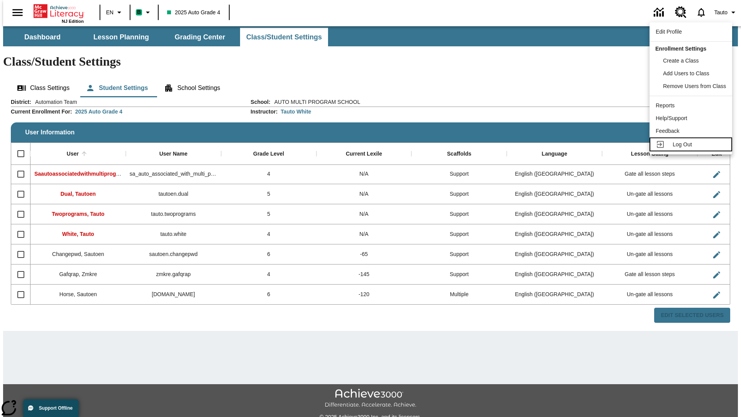 This screenshot has width=741, height=417. Describe the element at coordinates (672, 118) in the screenshot. I see `span: Help/Support` at that location.